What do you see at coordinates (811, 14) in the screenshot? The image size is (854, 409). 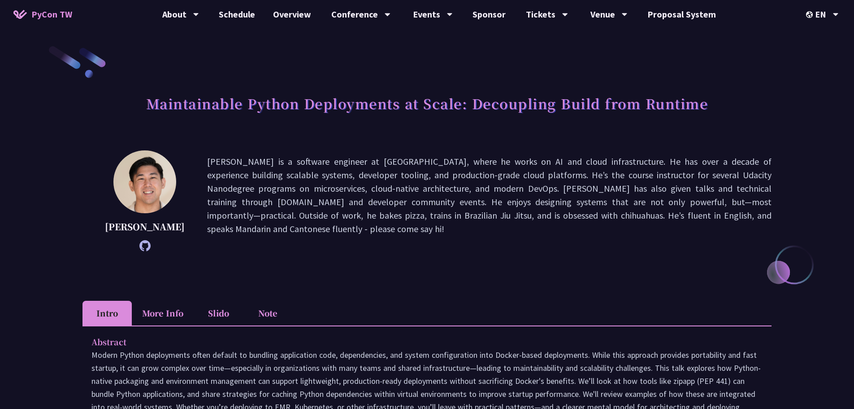 I see `img: Locale Icon` at bounding box center [811, 14].